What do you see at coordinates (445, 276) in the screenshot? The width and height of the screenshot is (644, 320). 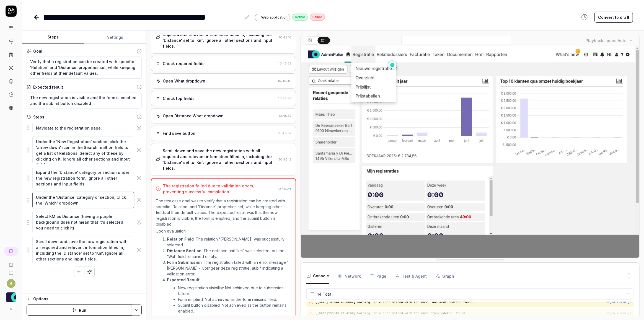 I see `button: Graph` at bounding box center [445, 276].